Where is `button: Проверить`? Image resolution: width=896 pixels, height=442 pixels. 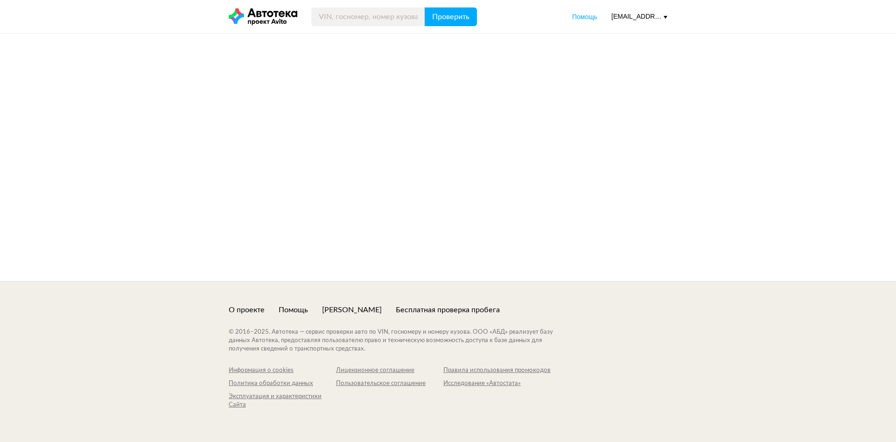
button: Проверить is located at coordinates (451, 17).